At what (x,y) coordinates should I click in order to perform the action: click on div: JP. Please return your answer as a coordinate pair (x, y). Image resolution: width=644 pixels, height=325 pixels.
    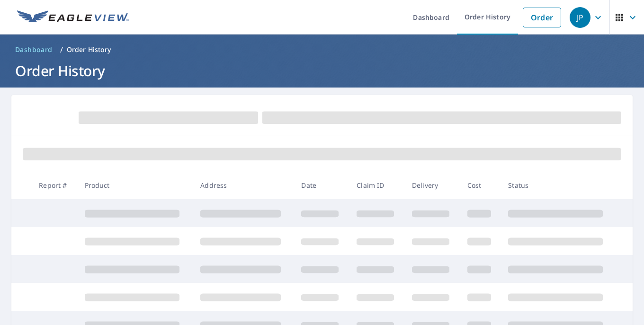
    Looking at the image, I should click on (580, 17).